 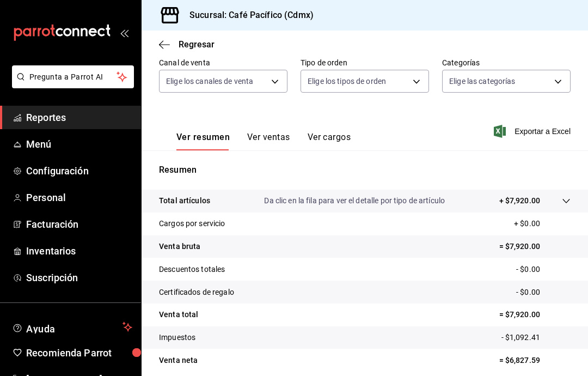 What do you see at coordinates (79, 353) in the screenshot?
I see `span: Recomienda Parrot` at bounding box center [79, 353].